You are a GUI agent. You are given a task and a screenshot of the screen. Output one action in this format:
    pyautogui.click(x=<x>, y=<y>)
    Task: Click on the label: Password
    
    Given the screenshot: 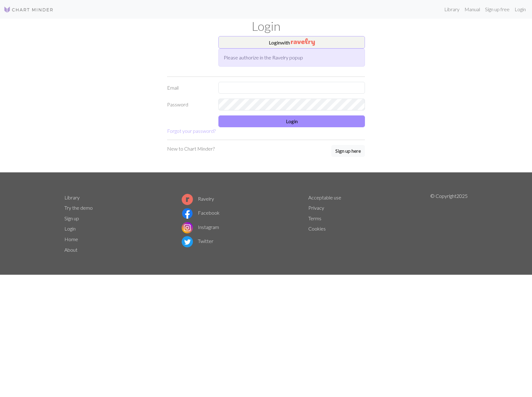 What is the action you would take?
    pyautogui.click(x=189, y=105)
    